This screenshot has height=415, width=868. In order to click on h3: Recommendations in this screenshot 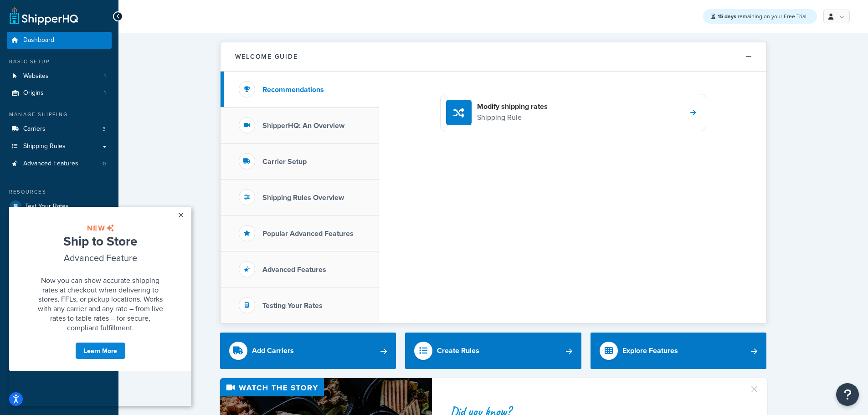, I will do `click(293, 90)`.